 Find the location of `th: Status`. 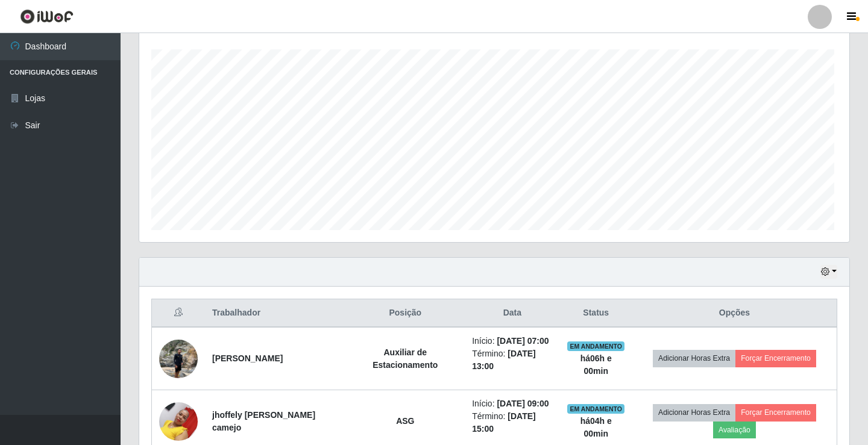

th: Status is located at coordinates (596, 313).